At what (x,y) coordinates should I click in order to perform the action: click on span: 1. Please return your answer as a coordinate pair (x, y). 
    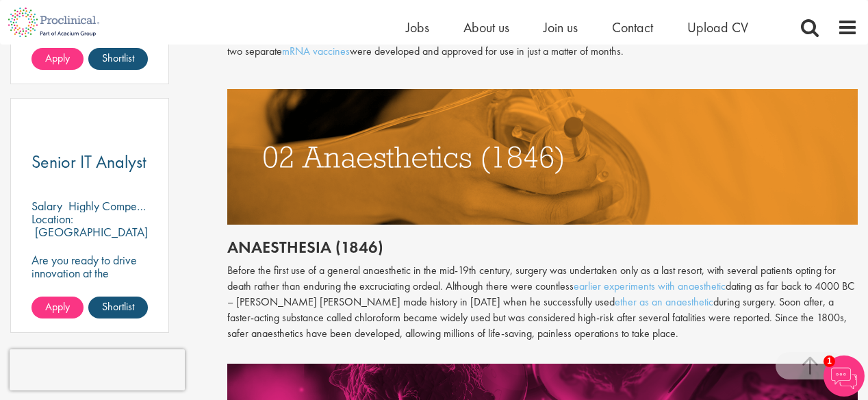
    Looking at the image, I should click on (829, 361).